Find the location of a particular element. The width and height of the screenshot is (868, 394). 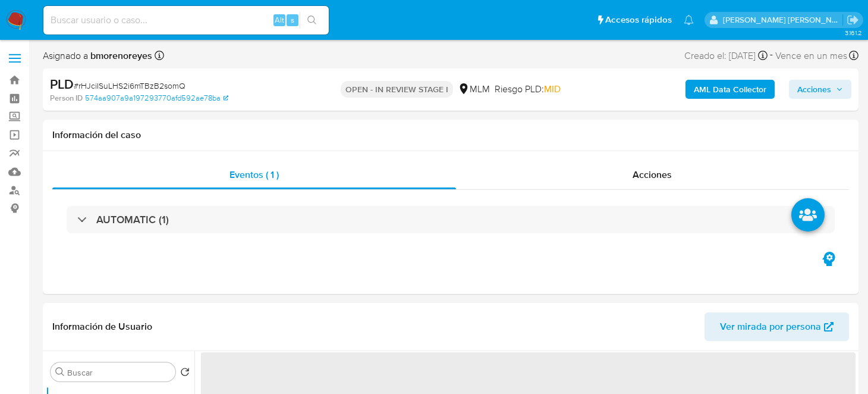

div: MLM is located at coordinates (474, 90).